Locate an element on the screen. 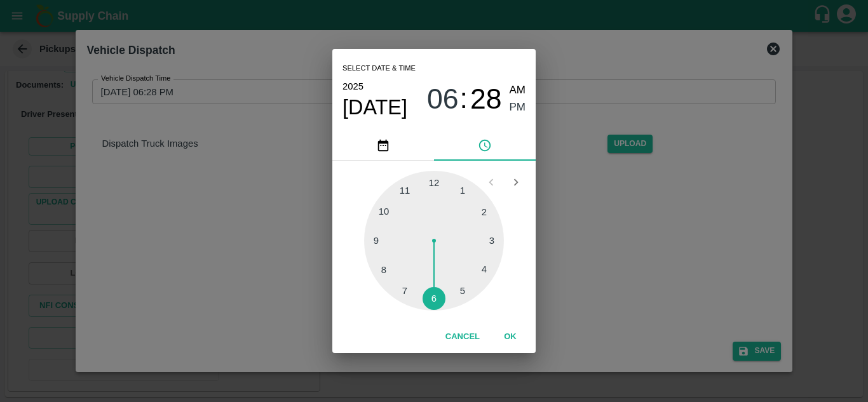  button: PM is located at coordinates (518, 107).